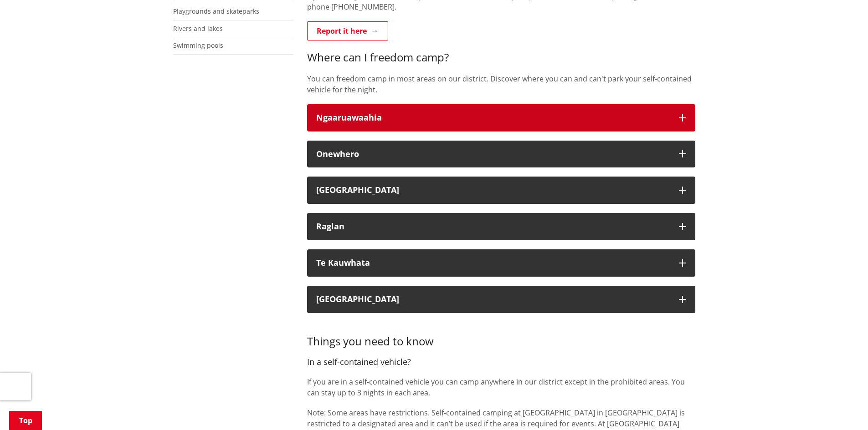 This screenshot has height=430, width=868. I want to click on p: You can freedom camp in most areas on our district. Discover where you can and can't park your se..., so click(501, 84).